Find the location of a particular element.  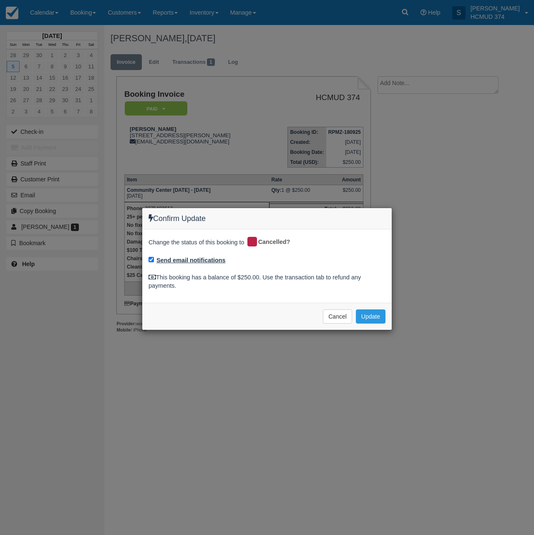

div: This booking has a balance of $250.00. Use the transaction tab to refund any payments. is located at coordinates (267, 281).